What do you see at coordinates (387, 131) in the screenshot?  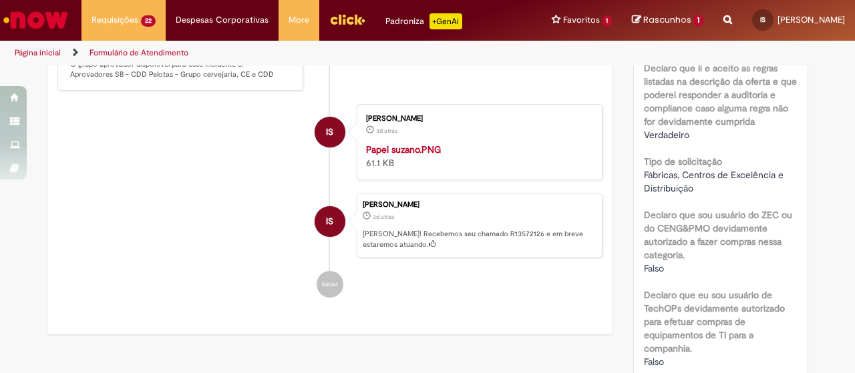 I see `time: 26/09/2025 17:54:08` at bounding box center [387, 131].